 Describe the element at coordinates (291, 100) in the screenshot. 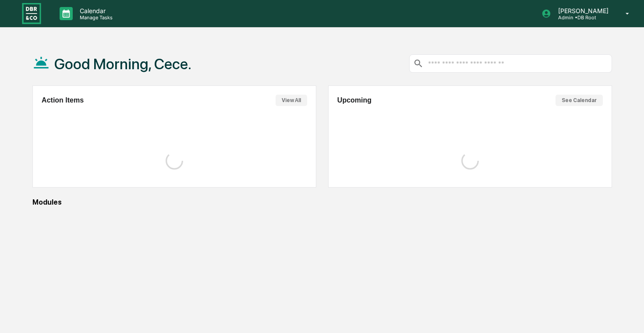

I see `button: View All` at that location.